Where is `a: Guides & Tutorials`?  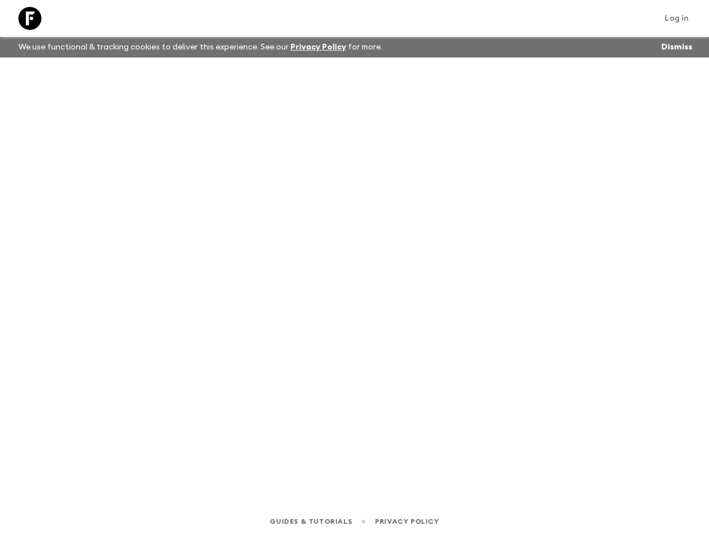
a: Guides & Tutorials is located at coordinates (311, 522).